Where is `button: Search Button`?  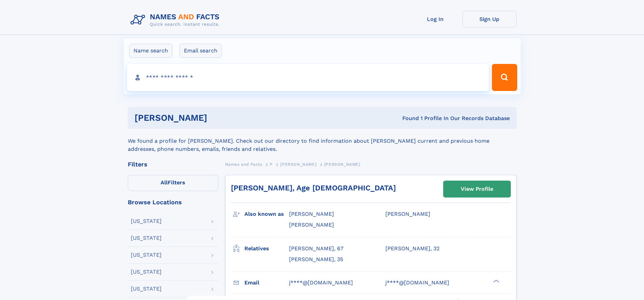 button: Search Button is located at coordinates (504, 77).